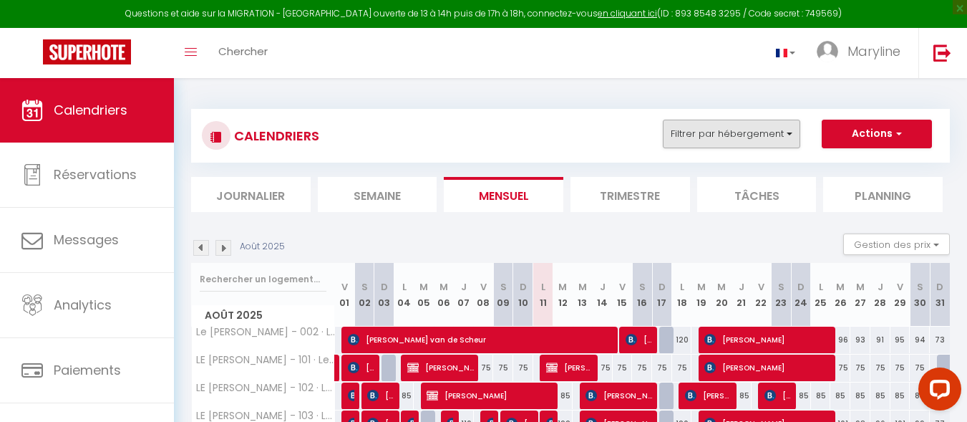 The image size is (967, 422). I want to click on span: Calendriers, so click(90, 110).